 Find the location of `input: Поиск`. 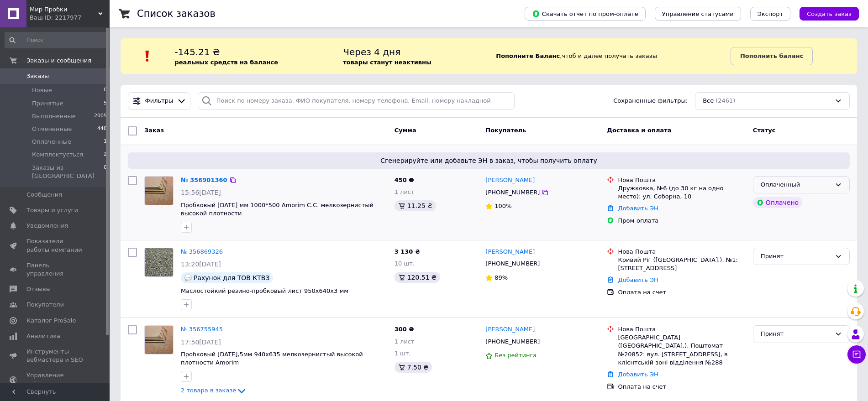

input: Поиск is located at coordinates (56, 40).